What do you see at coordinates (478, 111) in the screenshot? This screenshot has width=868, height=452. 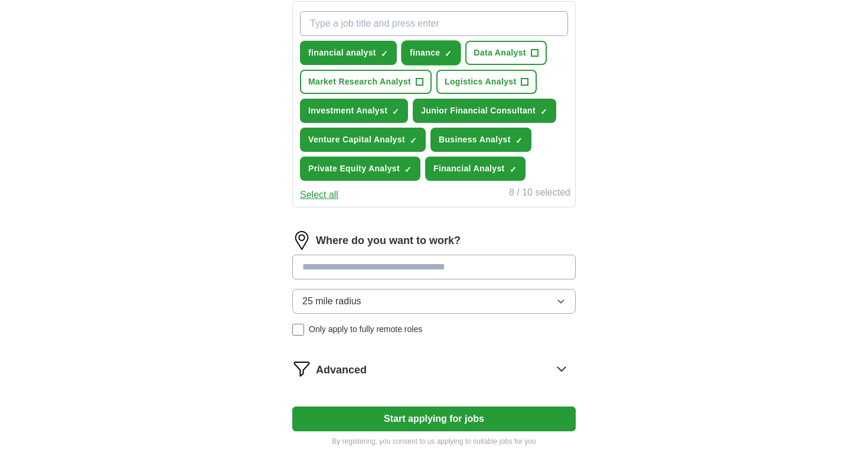 I see `span: Junior Financial Consultant` at bounding box center [478, 111].